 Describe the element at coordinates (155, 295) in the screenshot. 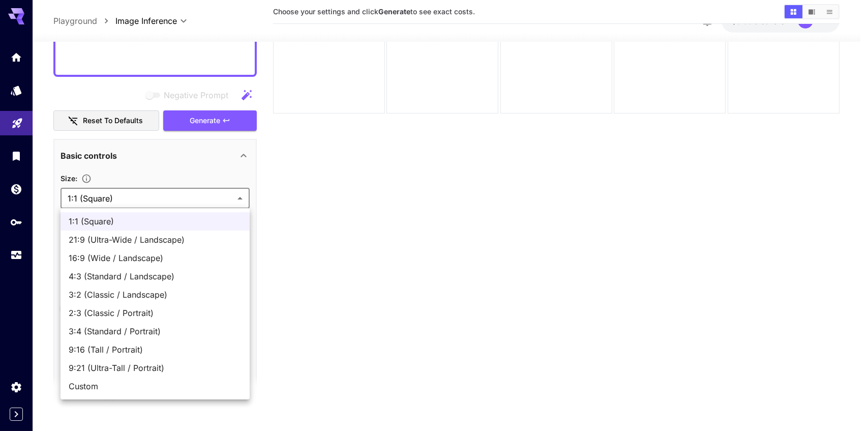

I see `span: 3:2 (Classic / Landscape)` at that location.